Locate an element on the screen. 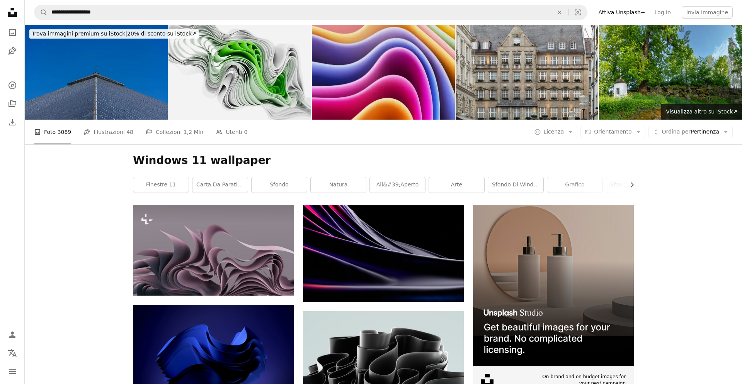 The height and width of the screenshot is (384, 742). span: Ordina per is located at coordinates (676, 132).